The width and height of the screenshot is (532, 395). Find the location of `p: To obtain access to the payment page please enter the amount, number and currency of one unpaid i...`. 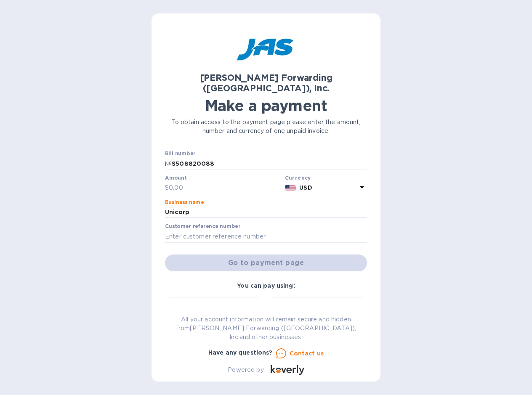

p: To obtain access to the payment page please enter the amount, number and currency of one unpaid i... is located at coordinates (266, 127).